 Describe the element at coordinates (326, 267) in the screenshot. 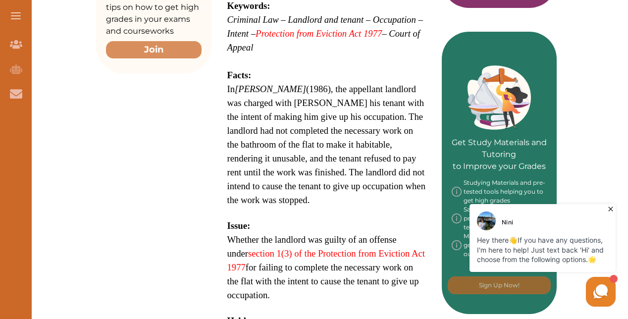

I see `span: Whether the landlord was guilty of an offense under for failing to complete the necessary work on...` at that location.